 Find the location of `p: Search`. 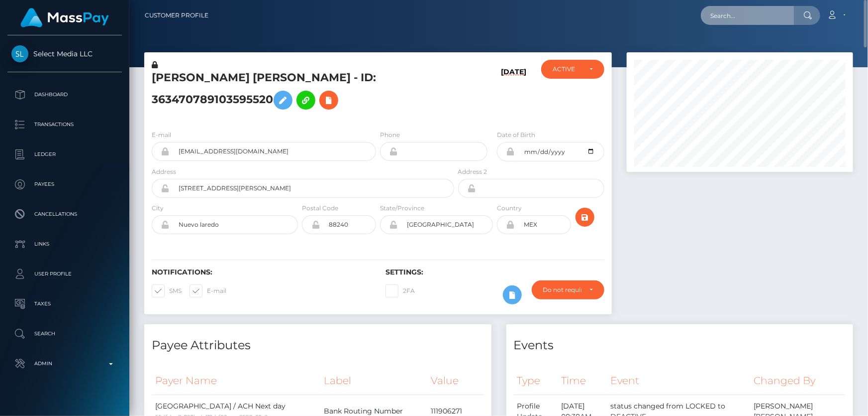

p: Search is located at coordinates (65, 334).